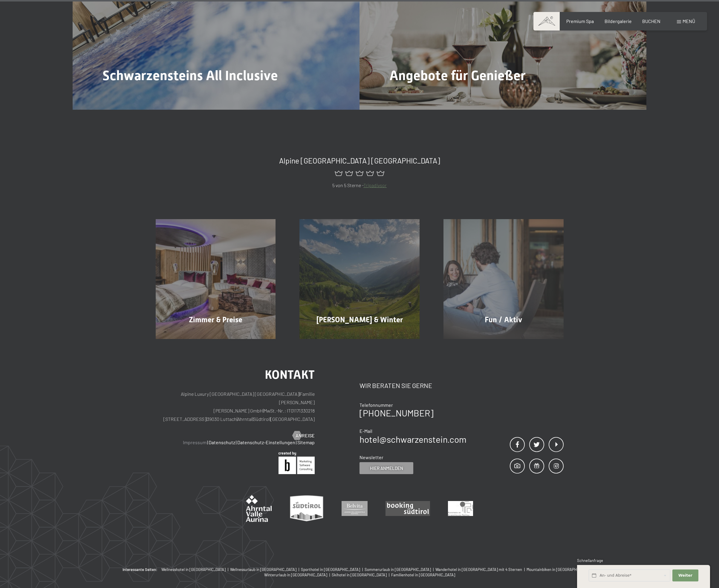 This screenshot has width=719, height=588. I want to click on a: Wellnesshotel Südtirol SCHWARZENSTEIN - Wellnessurlaub in den Alpen, Wandern und Wellness Zimmer ..., so click(216, 279).